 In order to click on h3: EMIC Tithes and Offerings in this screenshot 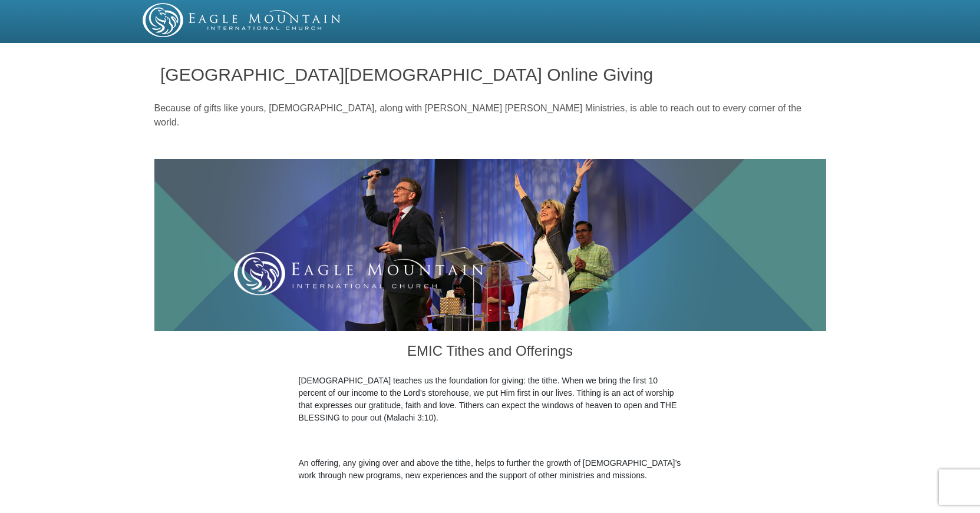, I will do `click(490, 353)`.